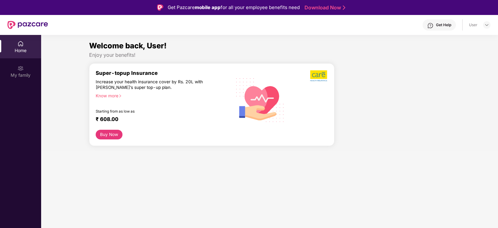  I want to click on img: svg+xml;base64,PHN2ZyB4bWxucz0iaHR0cDovL3d3dy53My5vcmcvMjAwMC9zdmciIHhtbG5zOnhsaW5rPSJodHRwOi8vd3..., so click(260, 99).